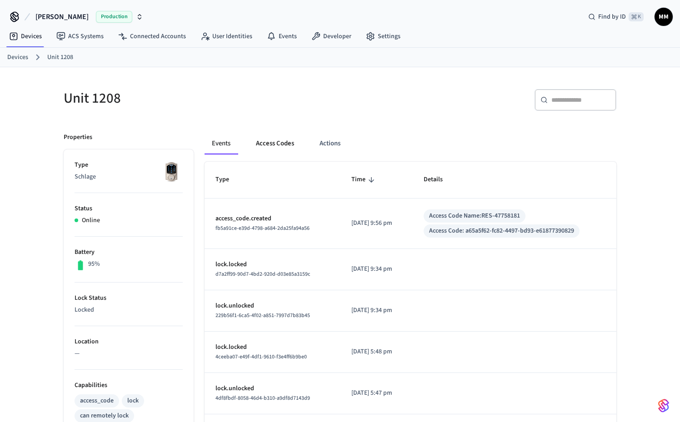 This screenshot has width=680, height=422. Describe the element at coordinates (261, 357) in the screenshot. I see `span: 4ceeba07-e49f-4df1-9610-f3e4ff6b9be0` at that location.